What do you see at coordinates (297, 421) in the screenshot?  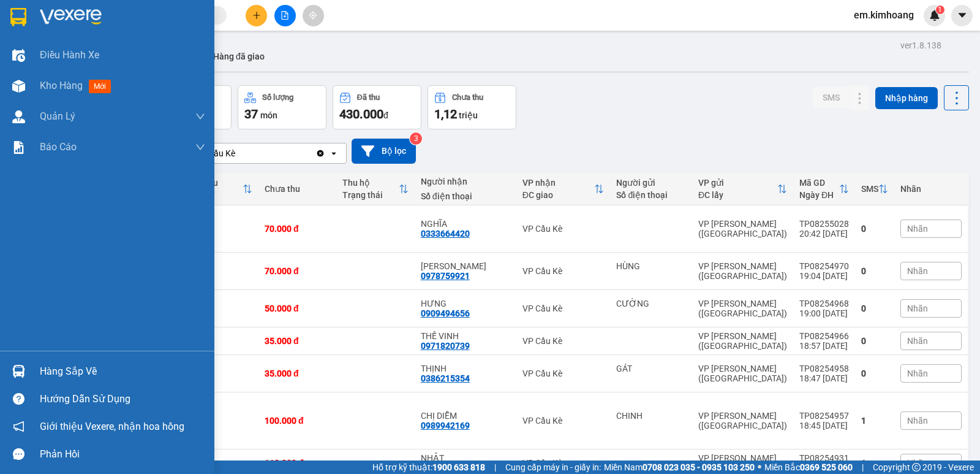 I see `div: 100.000 đ` at bounding box center [297, 421].